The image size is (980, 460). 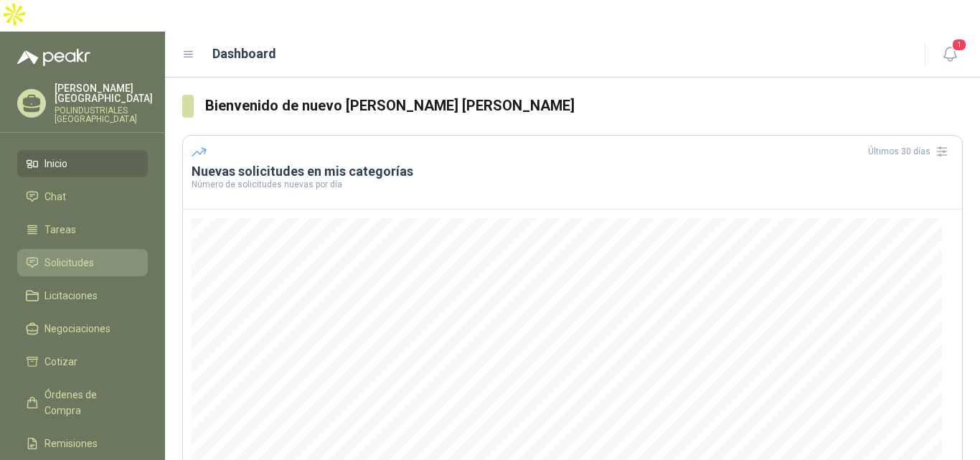 What do you see at coordinates (244, 54) in the screenshot?
I see `h1: Dashboard` at bounding box center [244, 54].